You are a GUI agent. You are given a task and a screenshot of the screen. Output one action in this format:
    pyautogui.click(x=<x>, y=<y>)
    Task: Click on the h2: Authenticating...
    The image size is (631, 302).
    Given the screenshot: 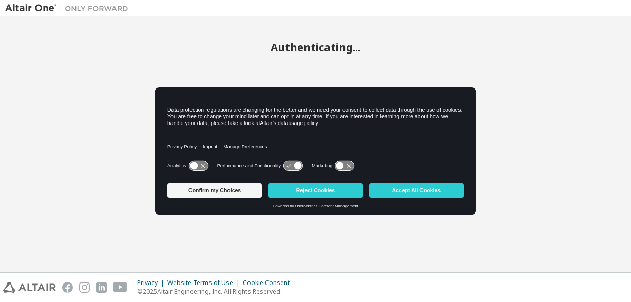 What is the action you would take?
    pyautogui.click(x=315, y=47)
    